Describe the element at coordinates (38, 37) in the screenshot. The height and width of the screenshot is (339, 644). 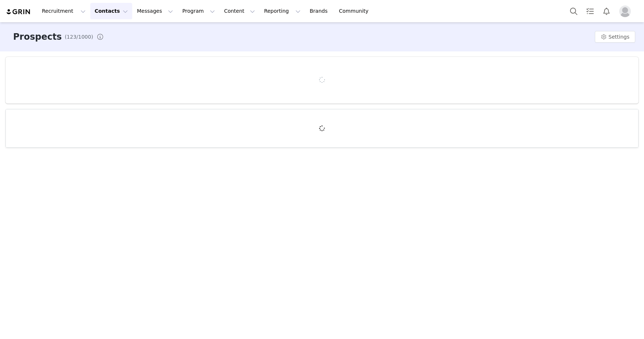
I see `h3: Prospects` at that location.